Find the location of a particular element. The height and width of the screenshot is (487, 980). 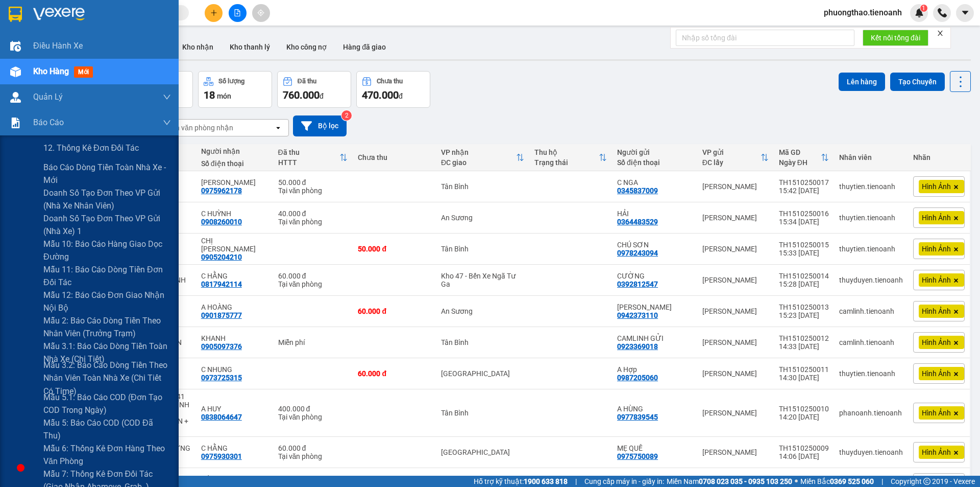

div: Mã GD is located at coordinates (800, 153).